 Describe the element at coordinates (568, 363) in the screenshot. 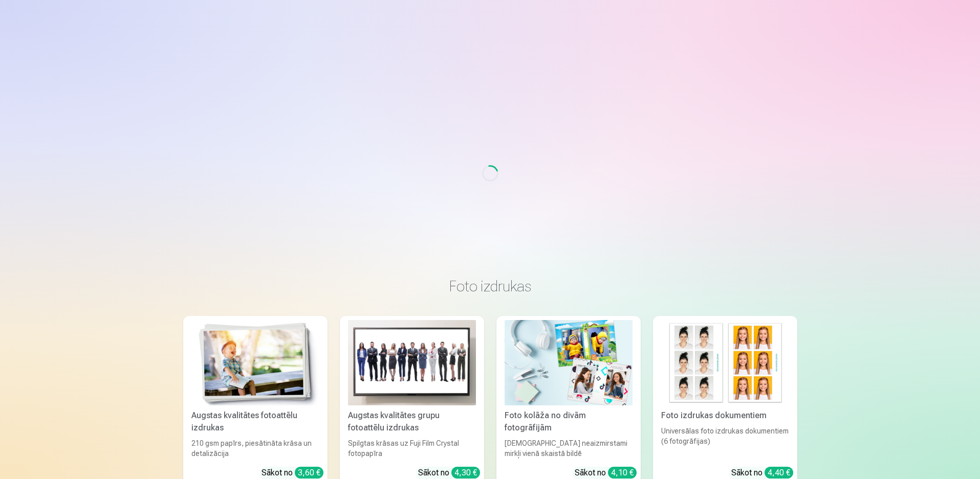

I see `img: Foto kolāža no divām fotogrāfijām` at that location.